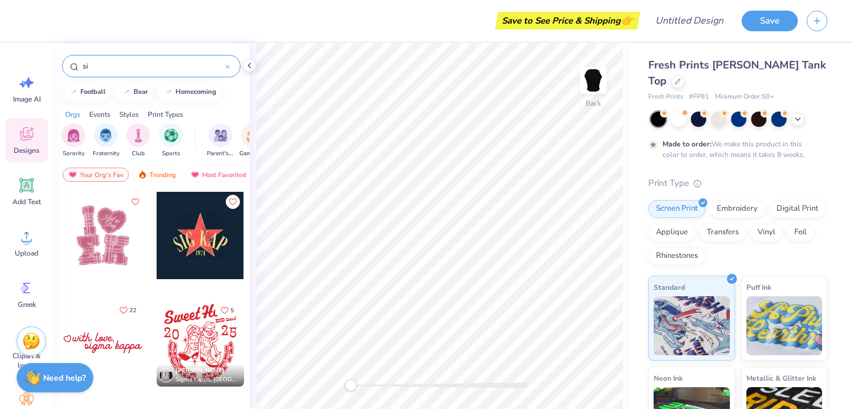  What do you see at coordinates (138, 154) in the screenshot?
I see `span: Club` at bounding box center [138, 154].